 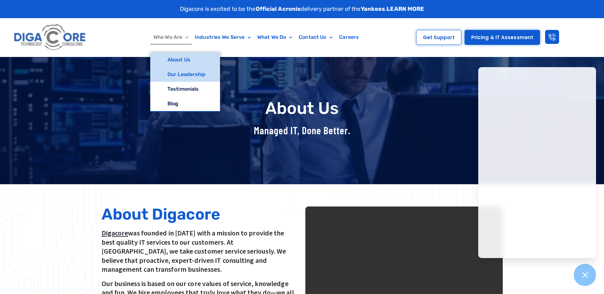 I want to click on span: Pricing & IT Assessment, so click(x=502, y=37).